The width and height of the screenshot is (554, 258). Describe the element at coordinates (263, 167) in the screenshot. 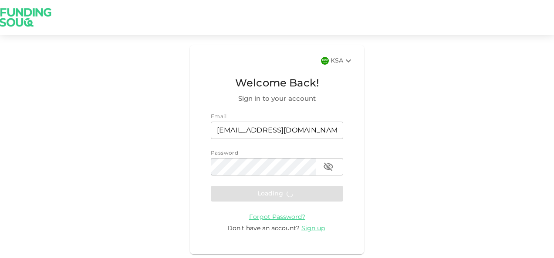

I see `input: password` at that location.